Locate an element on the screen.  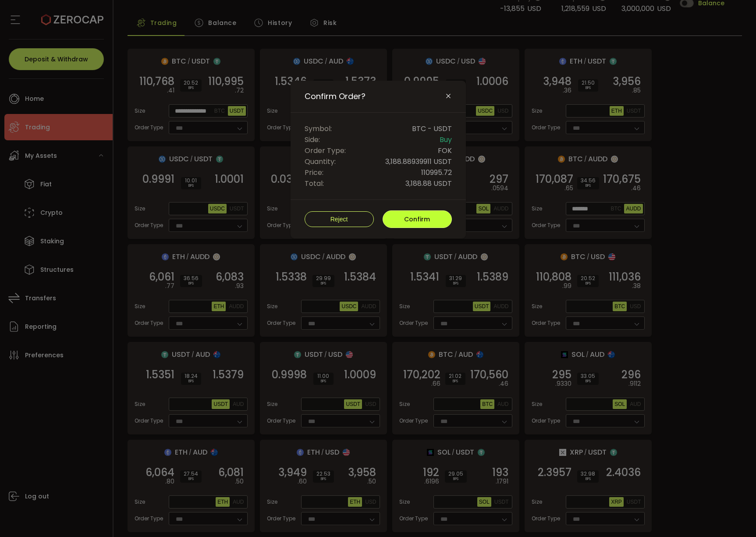
span: 3,188.88 USDT is located at coordinates (429, 183).